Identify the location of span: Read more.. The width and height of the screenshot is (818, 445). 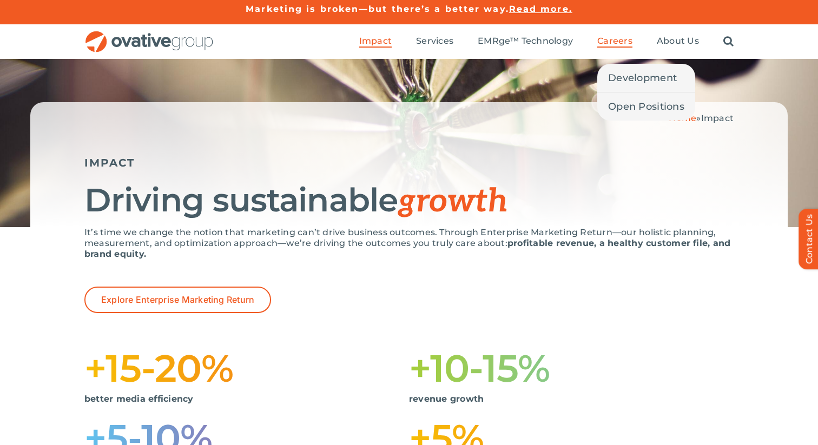
(541, 9).